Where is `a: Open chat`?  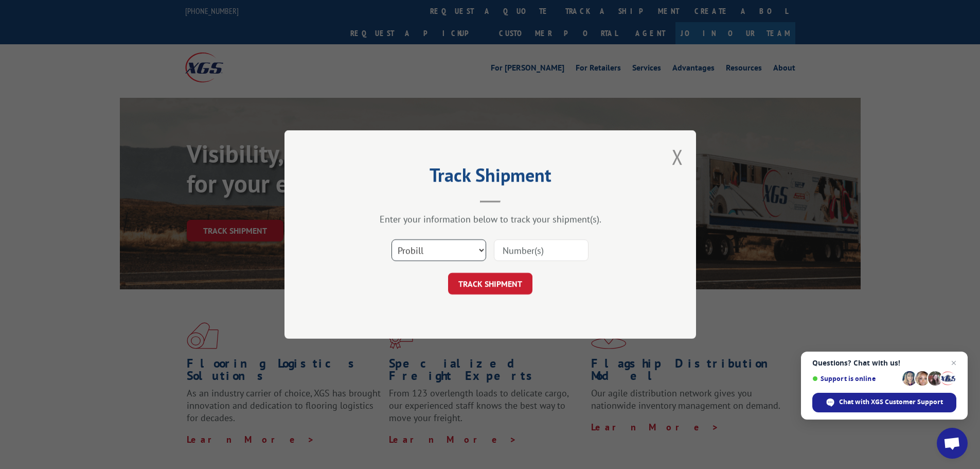 a: Open chat is located at coordinates (953, 443).